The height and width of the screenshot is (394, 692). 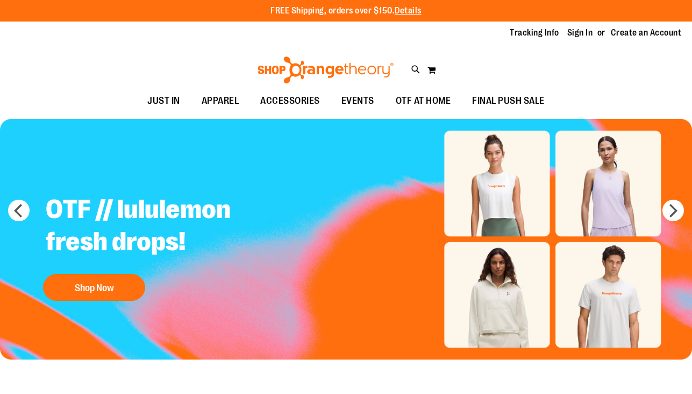 What do you see at coordinates (221, 101) in the screenshot?
I see `span: APPAREL` at bounding box center [221, 101].